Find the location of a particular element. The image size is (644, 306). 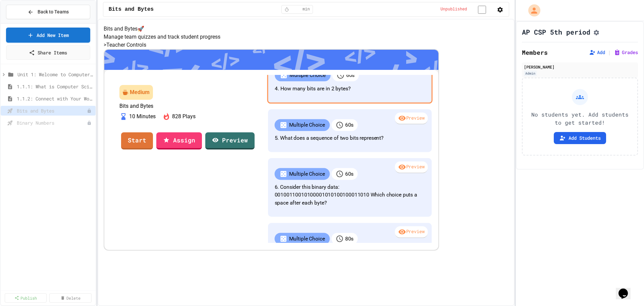

span: Unit 1: Welcome to Computer Science + binary numbers + text compression + intellectual property is located at coordinates (55, 74).